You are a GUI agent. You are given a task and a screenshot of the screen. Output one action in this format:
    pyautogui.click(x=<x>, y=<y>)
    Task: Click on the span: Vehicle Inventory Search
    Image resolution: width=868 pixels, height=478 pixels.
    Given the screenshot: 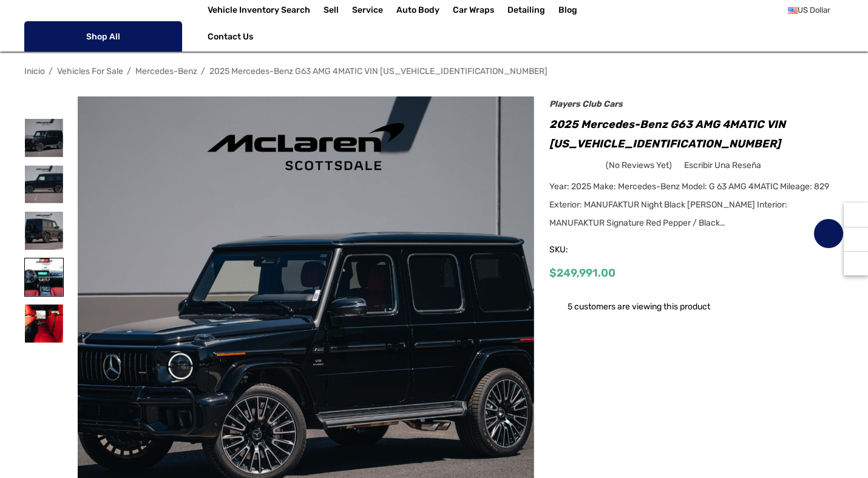 What is the action you would take?
    pyautogui.click(x=259, y=11)
    